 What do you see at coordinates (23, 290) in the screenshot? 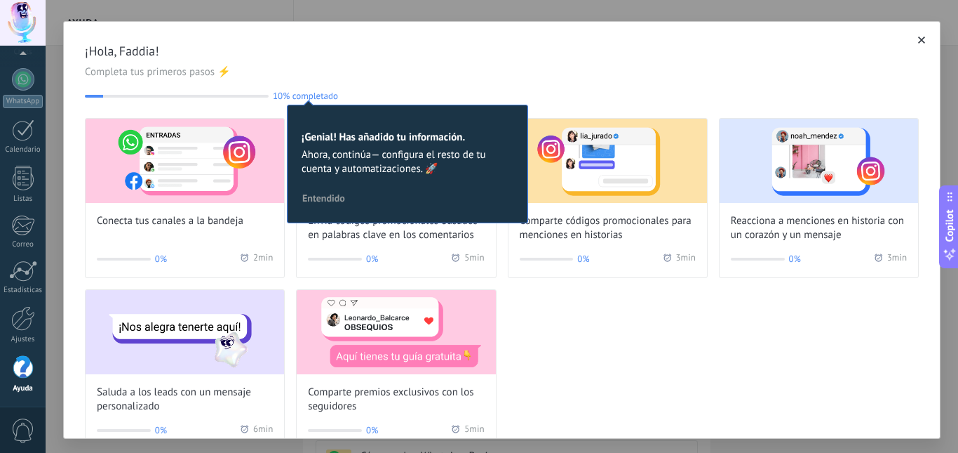
I see `div: Estadísticas` at bounding box center [23, 290].